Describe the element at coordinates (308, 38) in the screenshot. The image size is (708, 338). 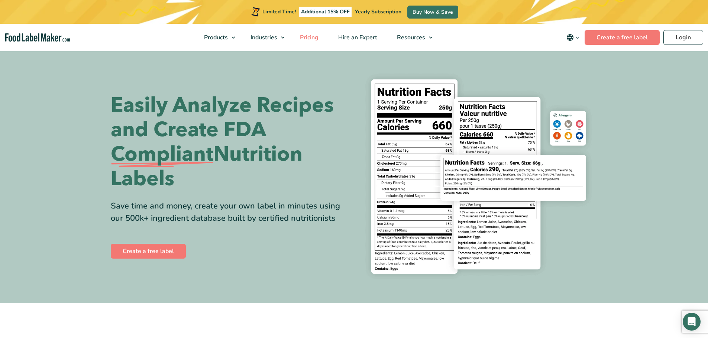
I see `a: Pricing` at that location.